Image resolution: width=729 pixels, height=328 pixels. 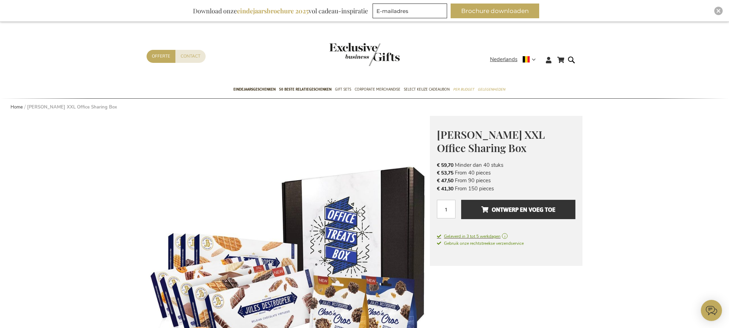 What do you see at coordinates (506, 237) in the screenshot?
I see `span: Geleverd in 3 tot 5 werkdagen` at bounding box center [506, 237].